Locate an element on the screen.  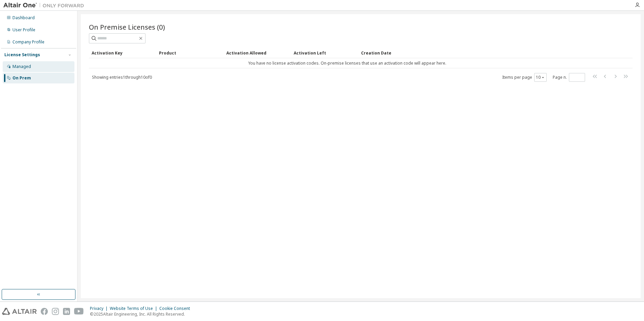
div: Website Terms of Use is located at coordinates (134, 309).